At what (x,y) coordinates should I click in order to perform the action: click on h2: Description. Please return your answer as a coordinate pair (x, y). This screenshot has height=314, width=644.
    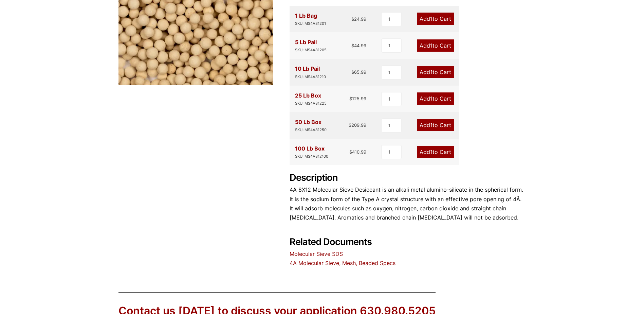
    Looking at the image, I should click on (408, 178).